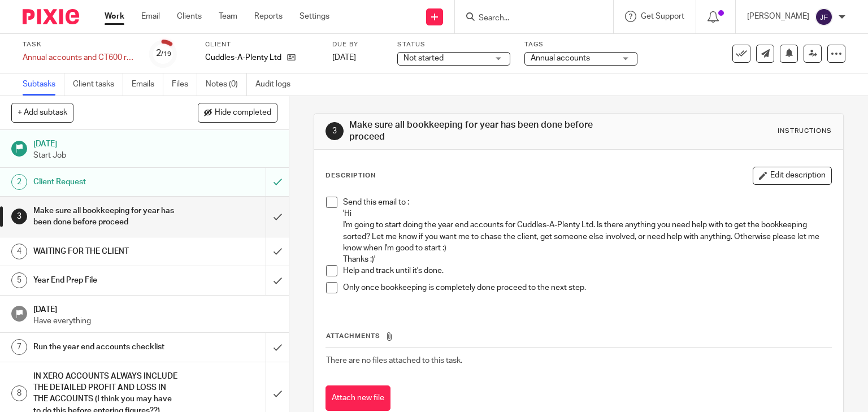 The width and height of the screenshot is (868, 412). I want to click on span: Annual accounts, so click(560, 58).